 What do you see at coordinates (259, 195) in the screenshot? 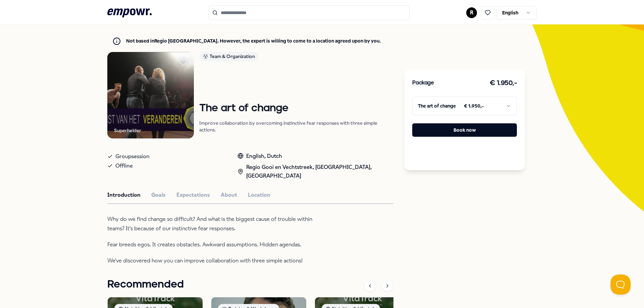
I see `button: Location` at bounding box center [259, 195].